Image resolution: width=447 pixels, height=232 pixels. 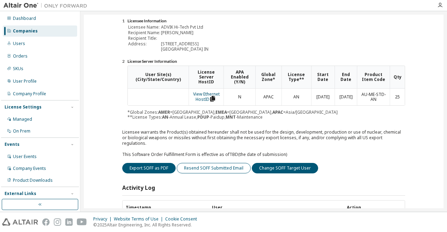 I want to click on th: License Type**, so click(x=296, y=77).